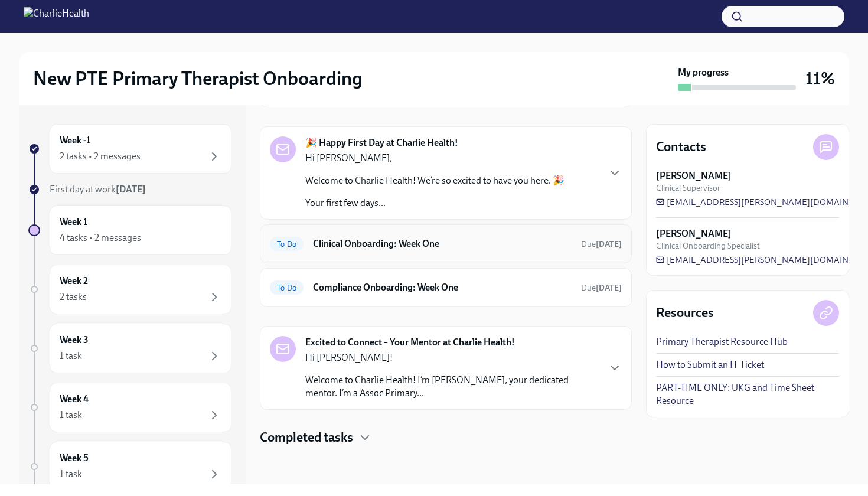 The width and height of the screenshot is (868, 496). I want to click on h6: Week 1, so click(74, 223).